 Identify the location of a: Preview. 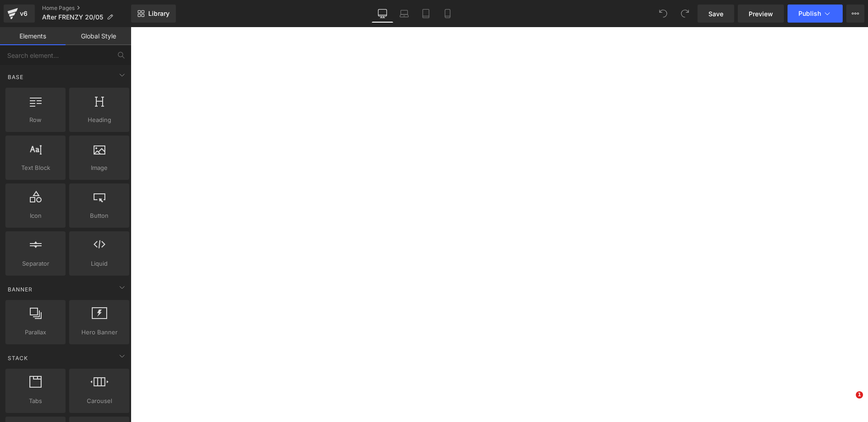
(761, 14).